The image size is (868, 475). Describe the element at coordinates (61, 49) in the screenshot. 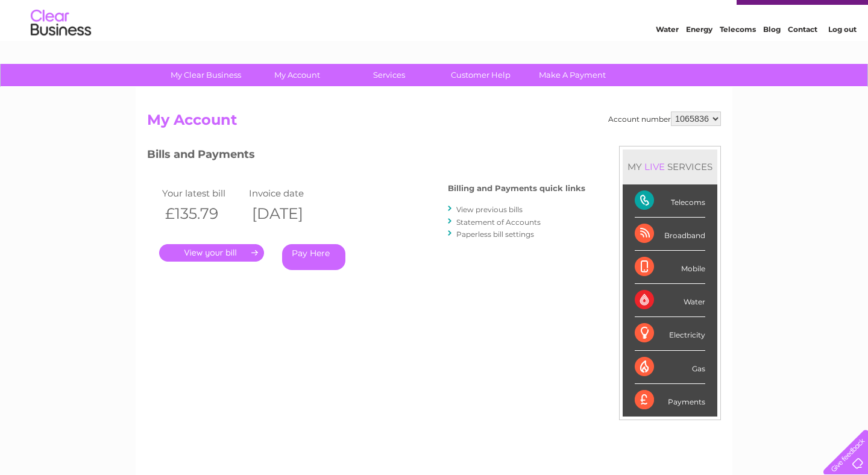

I see `img: logo.png` at that location.